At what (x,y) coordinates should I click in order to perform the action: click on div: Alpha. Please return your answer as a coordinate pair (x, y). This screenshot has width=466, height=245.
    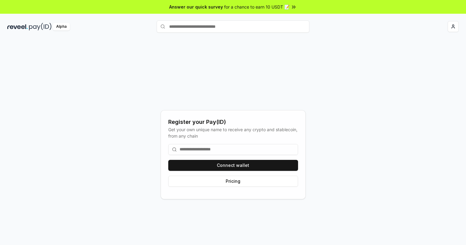
    Looking at the image, I should click on (61, 27).